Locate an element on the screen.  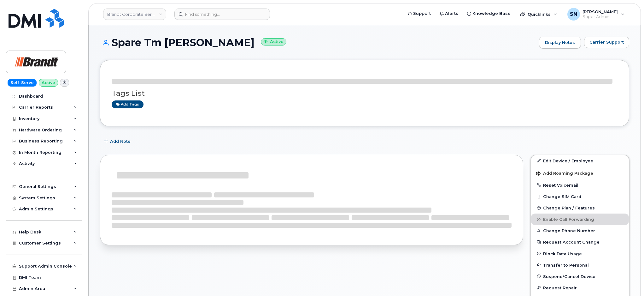
button: Enable Call Forwarding is located at coordinates (580, 219).